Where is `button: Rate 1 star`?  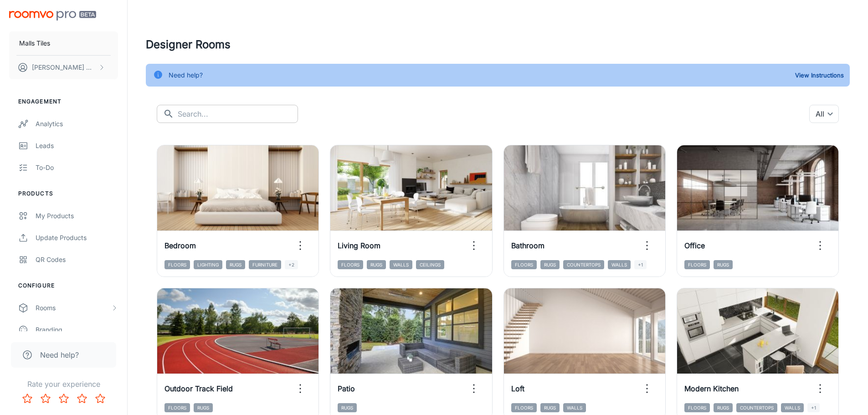 button: Rate 1 star is located at coordinates (27, 399).